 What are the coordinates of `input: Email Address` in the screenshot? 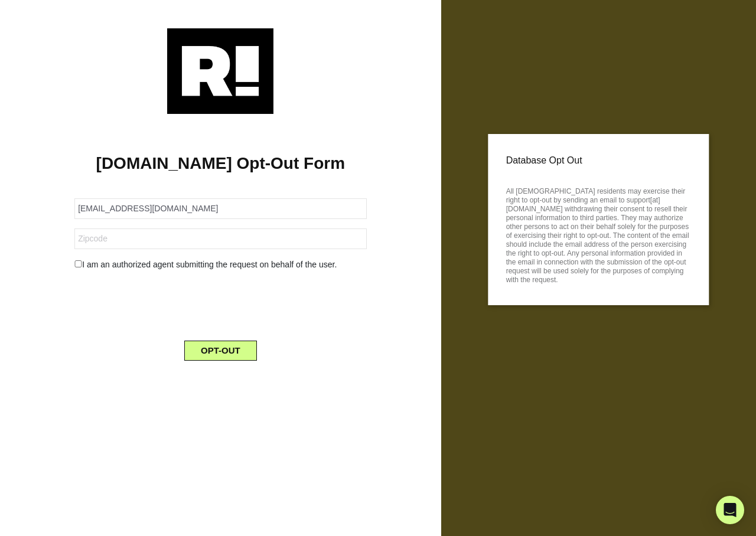 It's located at (220, 208).